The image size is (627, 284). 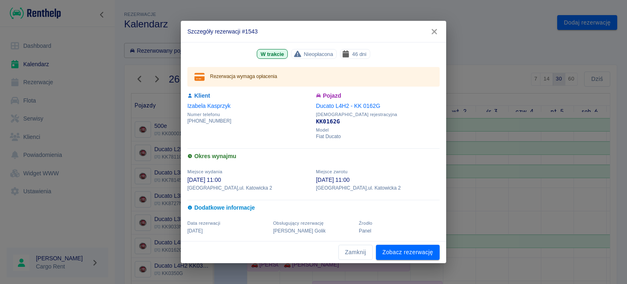 What do you see at coordinates (272, 54) in the screenshot?
I see `span: W trakcie` at bounding box center [272, 54].